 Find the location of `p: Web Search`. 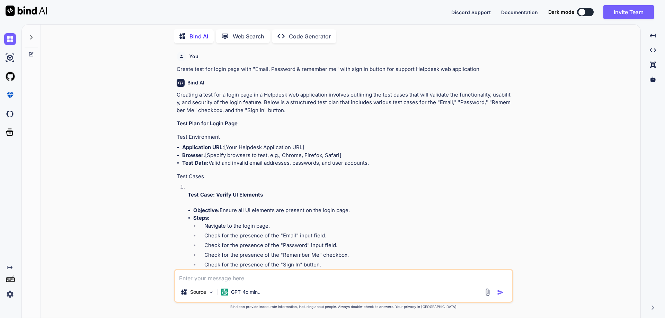

p: Web Search is located at coordinates (248, 36).